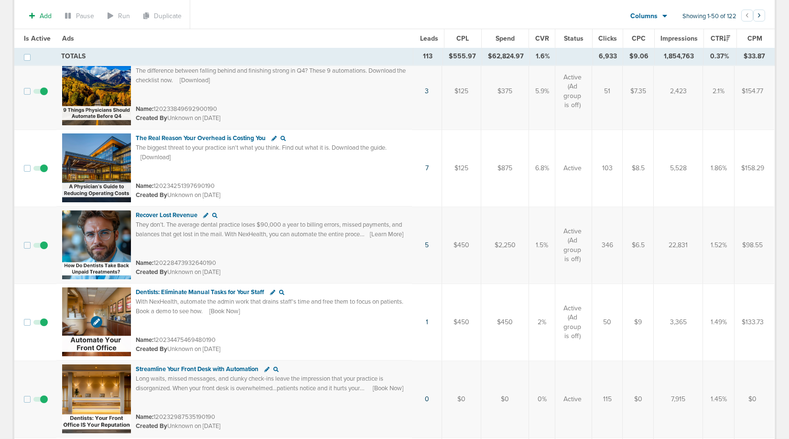  Describe the element at coordinates (427, 168) in the screenshot. I see `a: 7` at that location.